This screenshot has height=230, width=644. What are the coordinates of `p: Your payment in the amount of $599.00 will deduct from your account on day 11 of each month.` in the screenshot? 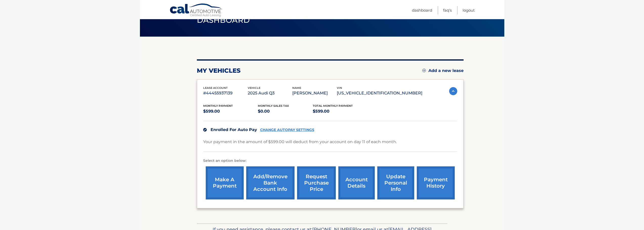 It's located at (300, 142).